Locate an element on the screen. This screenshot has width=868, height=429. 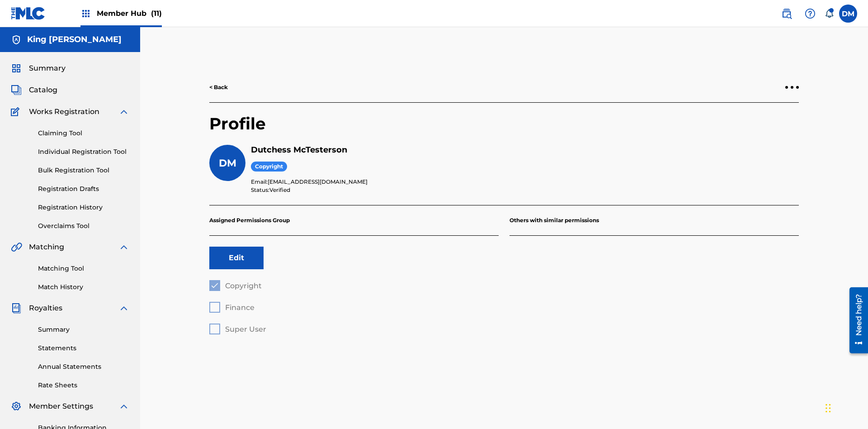
img: Royalties is located at coordinates (16, 308).